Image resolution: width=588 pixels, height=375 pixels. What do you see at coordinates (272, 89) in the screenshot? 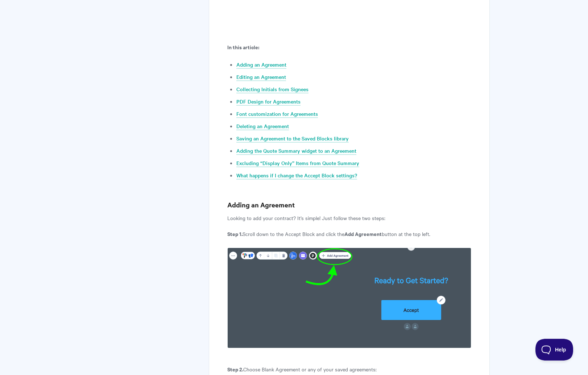
I see `a: Collecting Initials from Signees` at bounding box center [272, 89].